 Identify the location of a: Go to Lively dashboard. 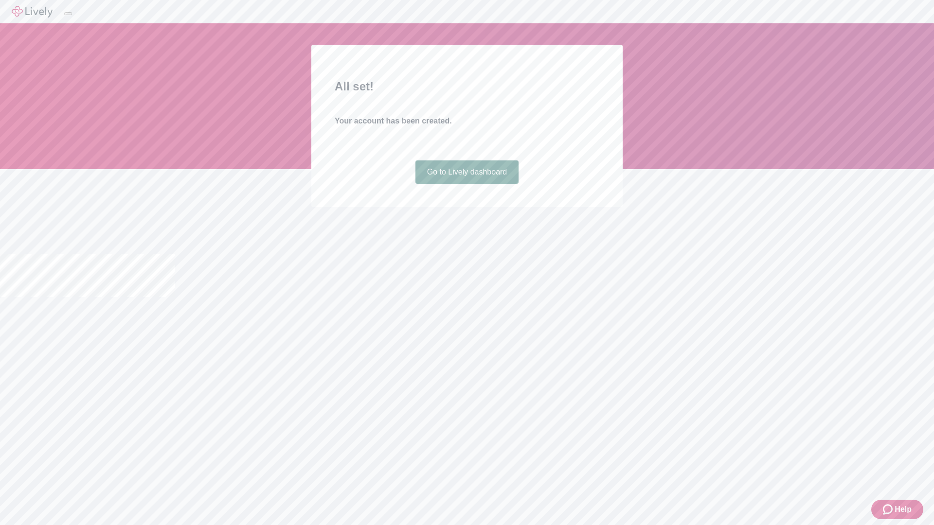
(467, 172).